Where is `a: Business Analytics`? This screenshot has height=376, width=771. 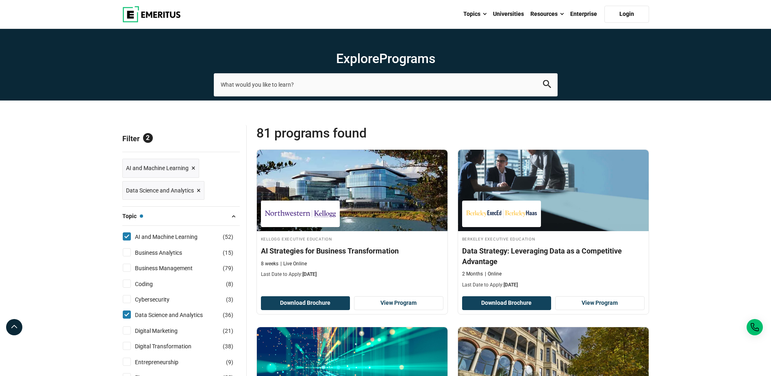
a: Business Analytics is located at coordinates (167, 253).